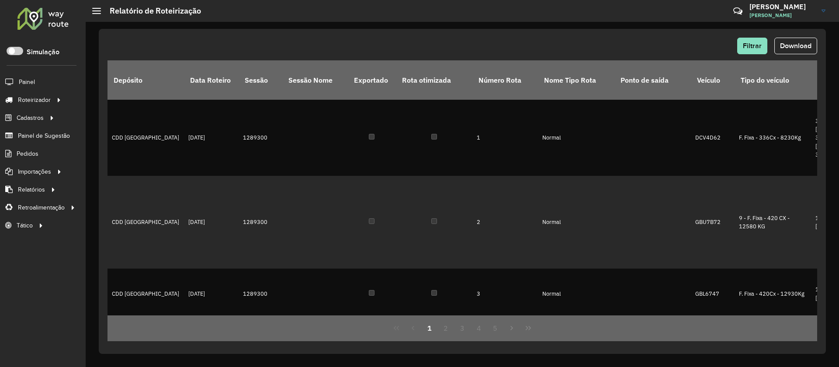  Describe the element at coordinates (211, 80) in the screenshot. I see `th: Data Roteiro` at that location.